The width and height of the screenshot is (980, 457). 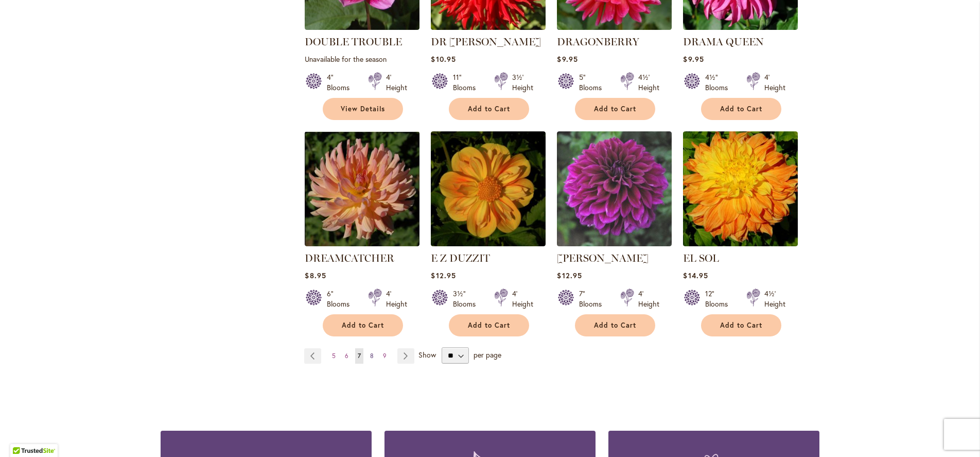 I want to click on div: 6" Blooms, so click(x=342, y=299).